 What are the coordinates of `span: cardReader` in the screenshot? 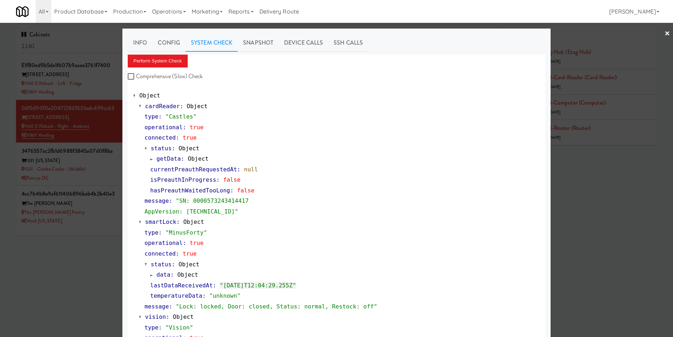 It's located at (162, 106).